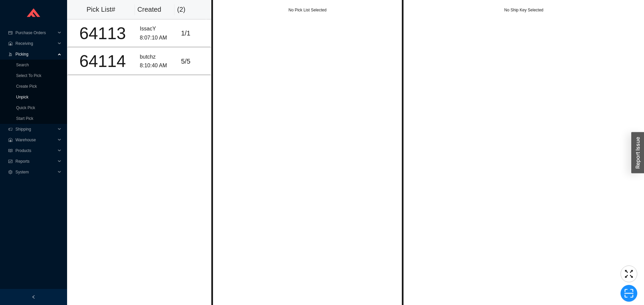  What do you see at coordinates (629, 293) in the screenshot?
I see `button: scan` at bounding box center [629, 293].